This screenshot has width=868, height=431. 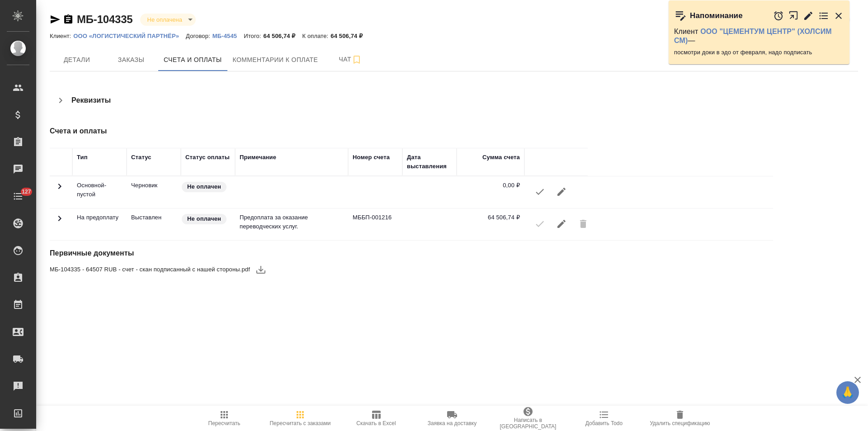 What do you see at coordinates (839, 16) in the screenshot?
I see `button: Закрыть` at bounding box center [839, 16].